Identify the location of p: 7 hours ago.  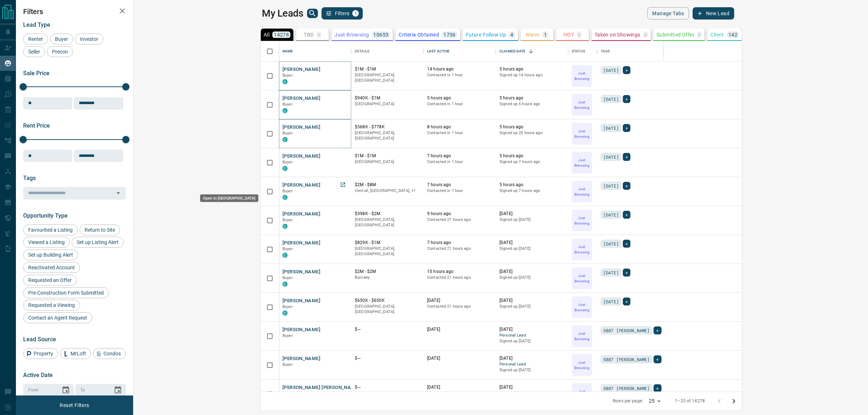
(460, 156).